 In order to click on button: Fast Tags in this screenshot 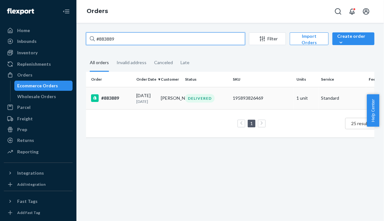, I will do `click(38, 202)`.